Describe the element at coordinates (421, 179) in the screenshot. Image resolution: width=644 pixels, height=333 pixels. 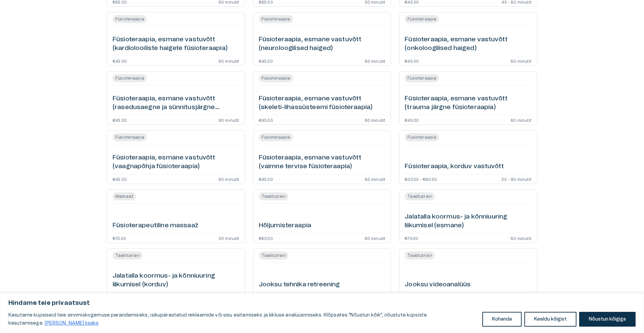
I see `p: €30.00 - €60.00` at that location.